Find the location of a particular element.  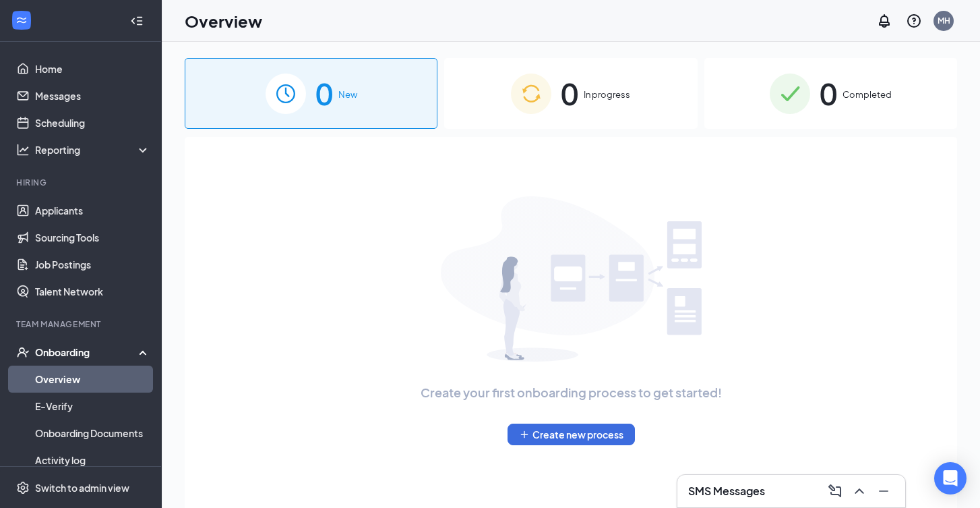

span: In progress is located at coordinates (606, 94).